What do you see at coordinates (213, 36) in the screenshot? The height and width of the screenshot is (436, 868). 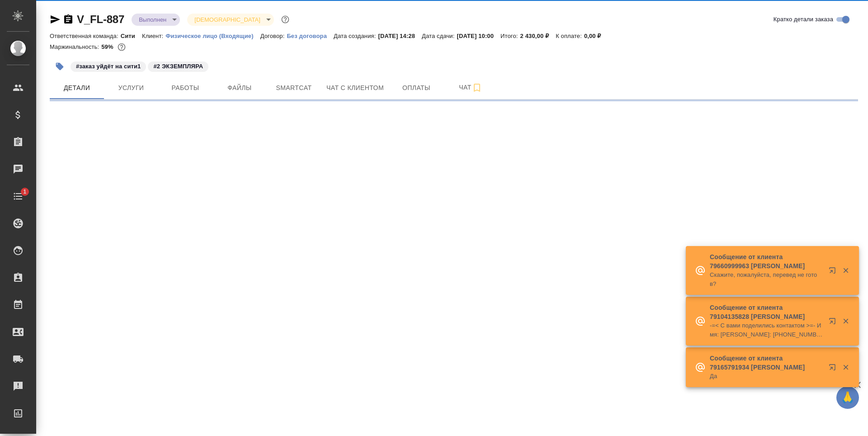 I see `a: Физическое лицо (Входящие)` at bounding box center [213, 36].